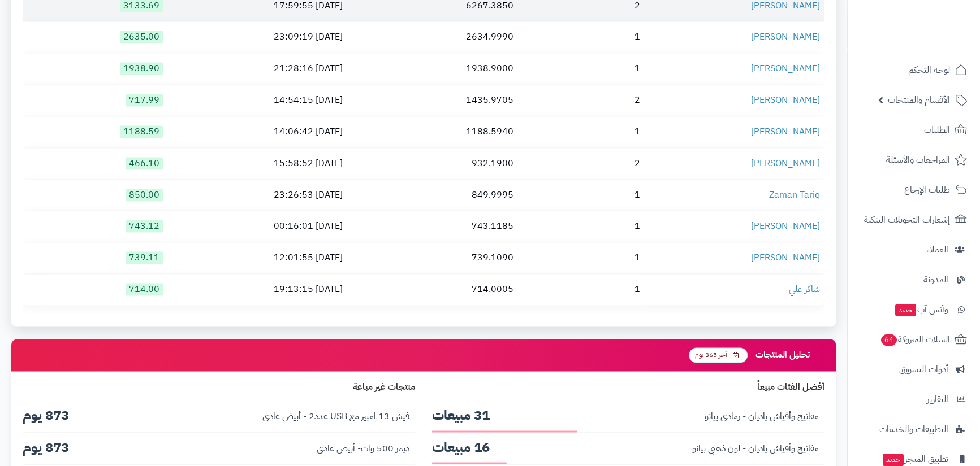  What do you see at coordinates (914, 130) in the screenshot?
I see `a: الطلبات` at bounding box center [914, 130].